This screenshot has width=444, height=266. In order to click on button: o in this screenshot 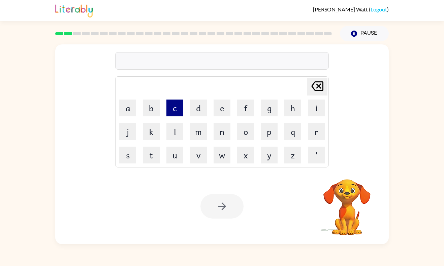, I will do `click(246, 132)`.